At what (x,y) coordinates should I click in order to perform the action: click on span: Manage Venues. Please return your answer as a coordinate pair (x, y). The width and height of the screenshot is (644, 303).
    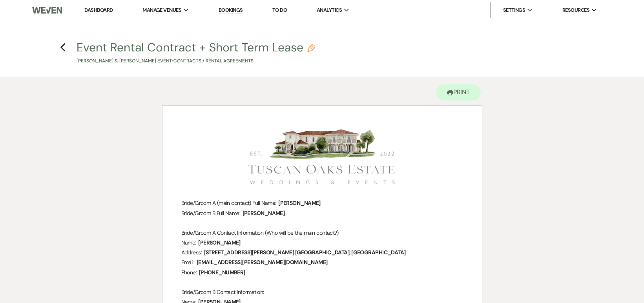
    Looking at the image, I should click on (161, 10).